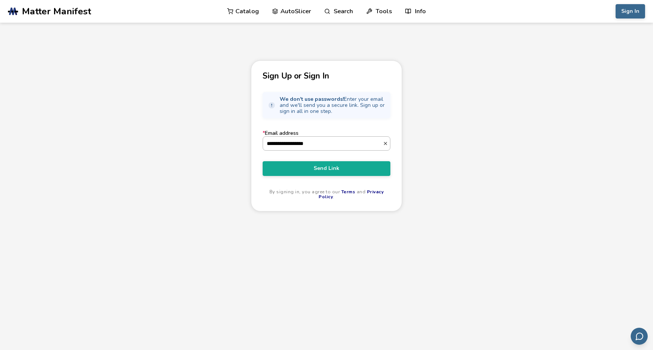 This screenshot has height=350, width=653. I want to click on input: *Email address, so click(323, 144).